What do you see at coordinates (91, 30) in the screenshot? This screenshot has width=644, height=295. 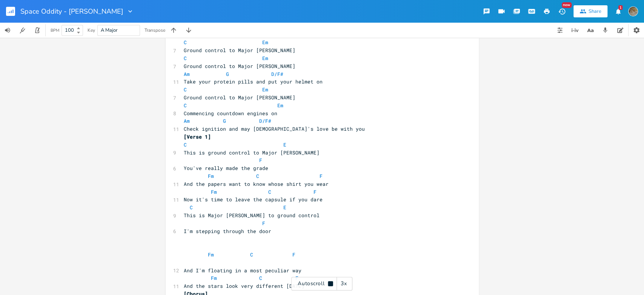 I see `div: Key` at bounding box center [91, 30].